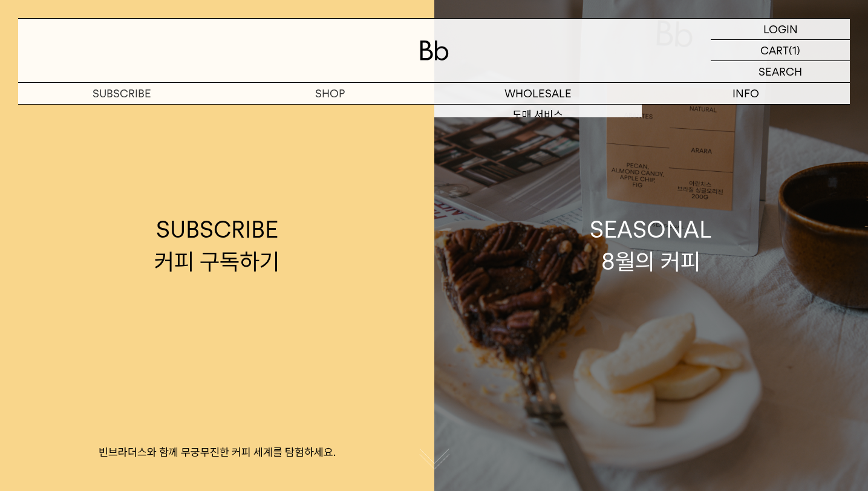 This screenshot has height=491, width=868. What do you see at coordinates (794, 50) in the screenshot?
I see `p: (1)` at bounding box center [794, 50].